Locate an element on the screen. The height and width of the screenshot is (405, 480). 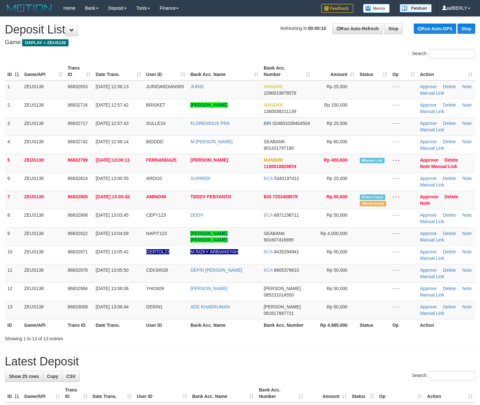
span: Copy 5340197412 to clipboard is located at coordinates (287, 178).